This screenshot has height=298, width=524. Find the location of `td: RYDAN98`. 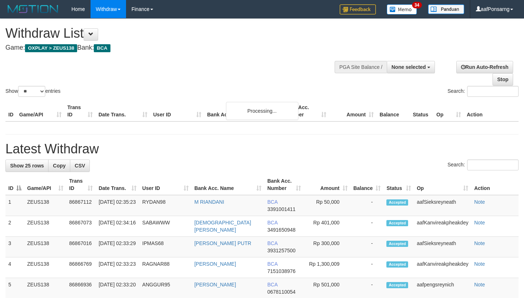

td: RYDAN98 is located at coordinates (165, 205).